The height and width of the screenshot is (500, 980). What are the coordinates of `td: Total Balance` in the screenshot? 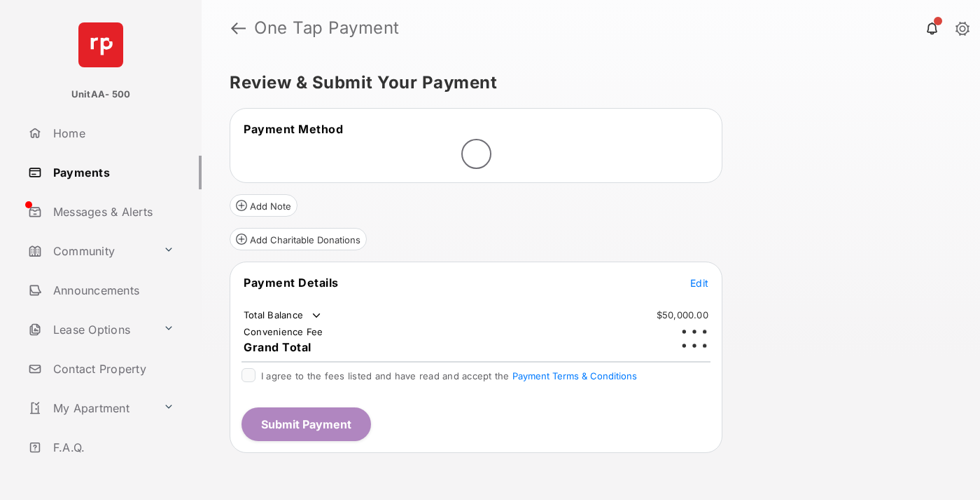 It's located at (283, 315).